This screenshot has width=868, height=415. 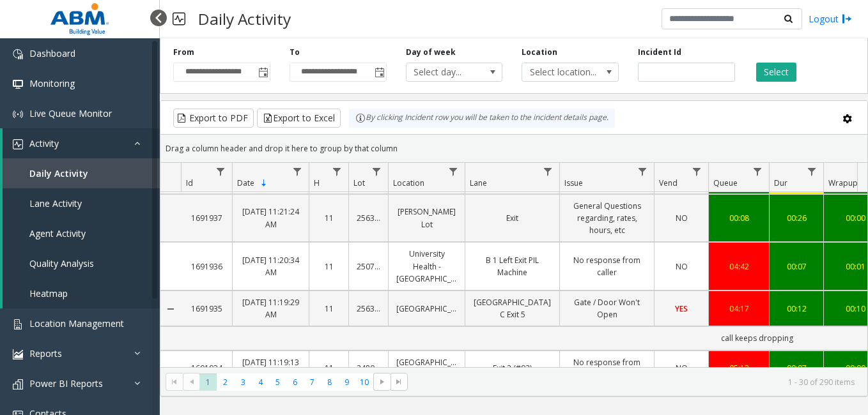 What do you see at coordinates (206, 266) in the screenshot?
I see `a: 1691936` at bounding box center [206, 266].